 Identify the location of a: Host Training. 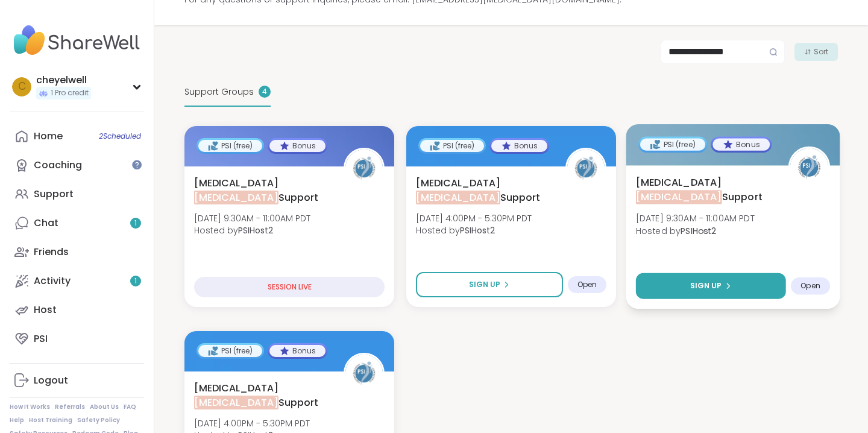
(51, 420).